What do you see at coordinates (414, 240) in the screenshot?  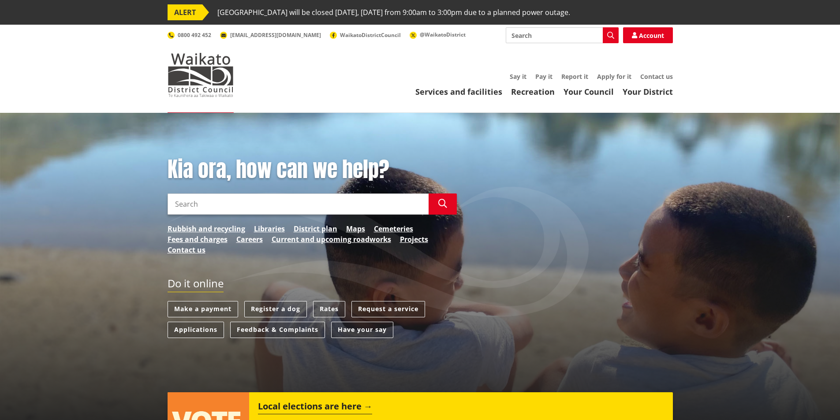 I see `a: Projects` at bounding box center [414, 240].